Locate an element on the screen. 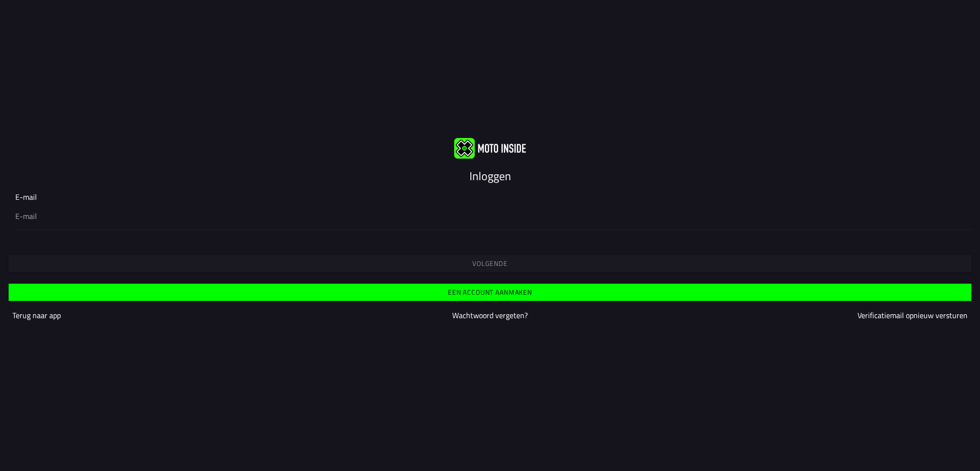 Image resolution: width=980 pixels, height=471 pixels. ion-input: E-mail is located at coordinates (490, 211).